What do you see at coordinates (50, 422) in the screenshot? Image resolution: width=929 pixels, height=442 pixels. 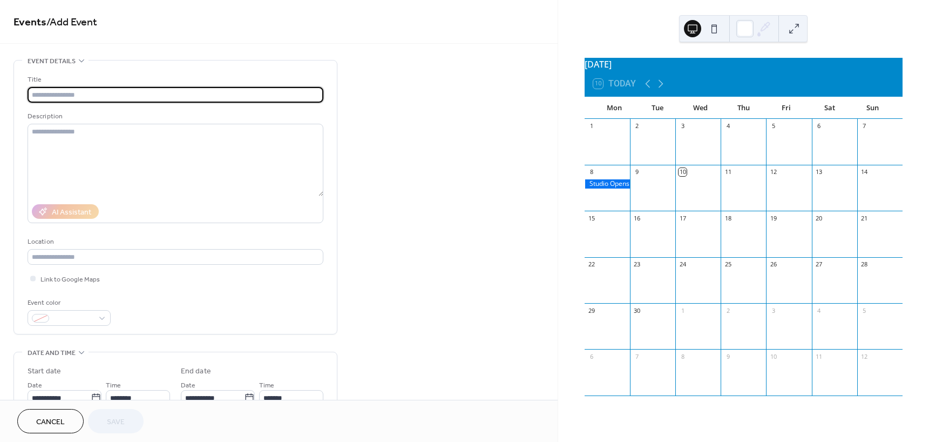 I see `span: Cancel` at bounding box center [50, 422].